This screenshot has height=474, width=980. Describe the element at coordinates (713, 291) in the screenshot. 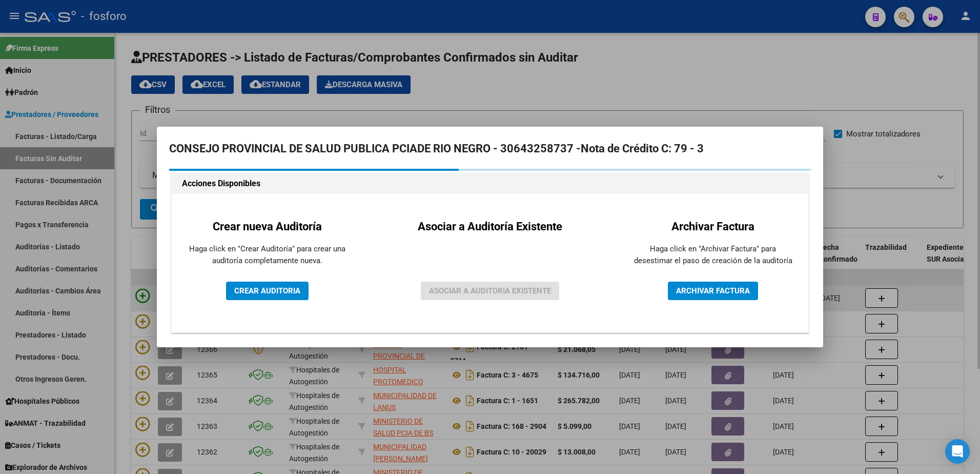

I see `button: ARCHIVAR FACTURA` at that location.